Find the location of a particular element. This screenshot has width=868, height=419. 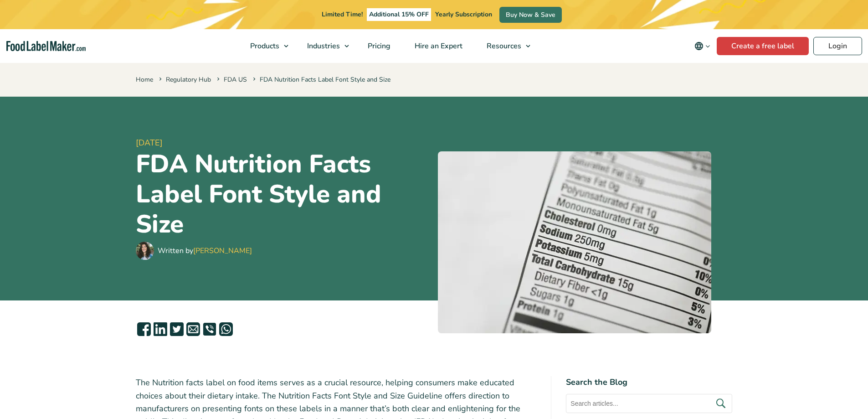

a: Create a free label is located at coordinates (763, 46).